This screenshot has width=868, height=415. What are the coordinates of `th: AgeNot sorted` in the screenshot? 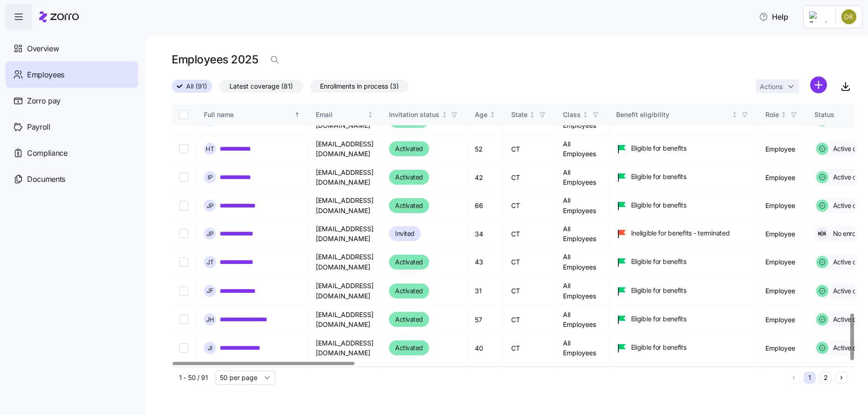 It's located at (485, 115).